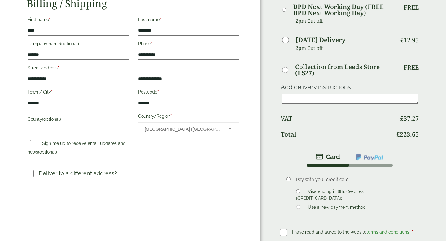 This screenshot has width=446, height=241. Describe the element at coordinates (188, 20) in the screenshot. I see `label: Last name` at that location.